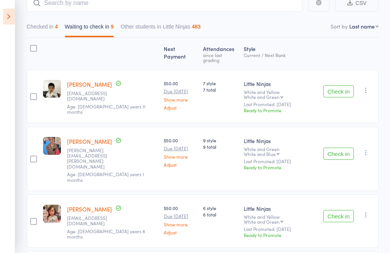  Describe the element at coordinates (196, 27) in the screenshot. I see `div: 483` at that location.